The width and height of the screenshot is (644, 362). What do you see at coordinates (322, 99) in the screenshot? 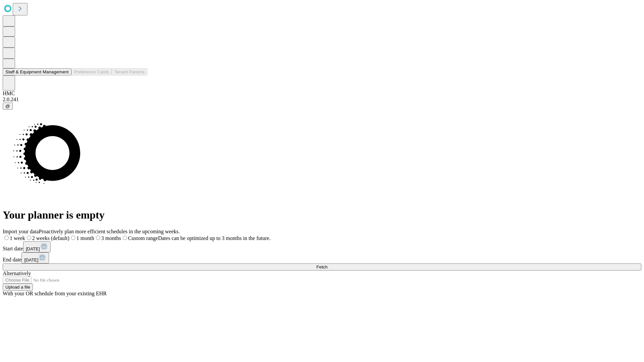
I see `div: 2.0.241` at bounding box center [322, 99].